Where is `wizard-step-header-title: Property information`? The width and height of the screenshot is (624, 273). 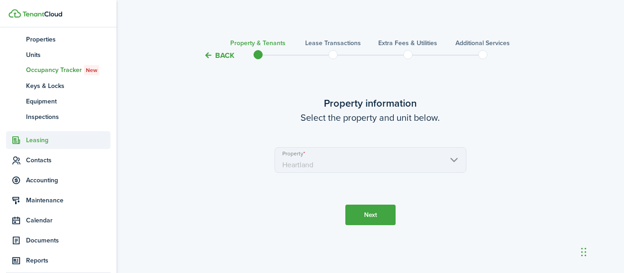
wizard-step-header-title: Property information is located at coordinates (370, 103).